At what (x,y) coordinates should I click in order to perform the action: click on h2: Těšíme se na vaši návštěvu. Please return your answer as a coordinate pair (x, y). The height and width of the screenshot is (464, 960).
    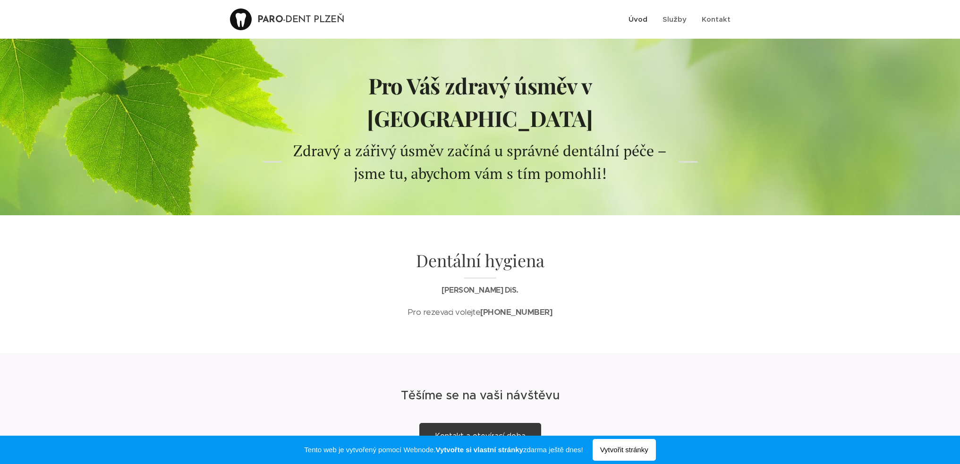
    Looking at the image, I should click on (480, 395).